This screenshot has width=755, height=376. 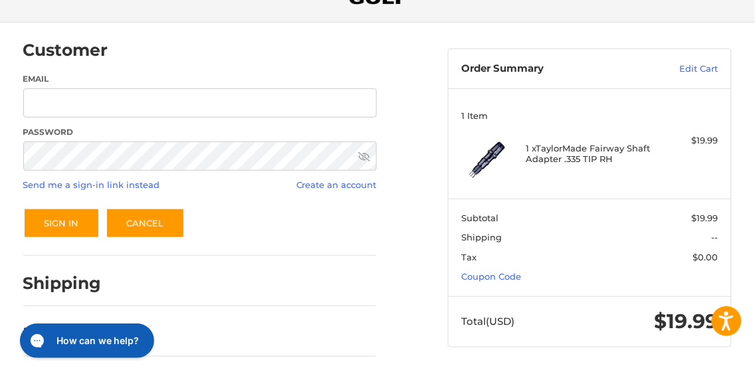 What do you see at coordinates (480, 218) in the screenshot?
I see `span: Subtotal` at bounding box center [480, 218].